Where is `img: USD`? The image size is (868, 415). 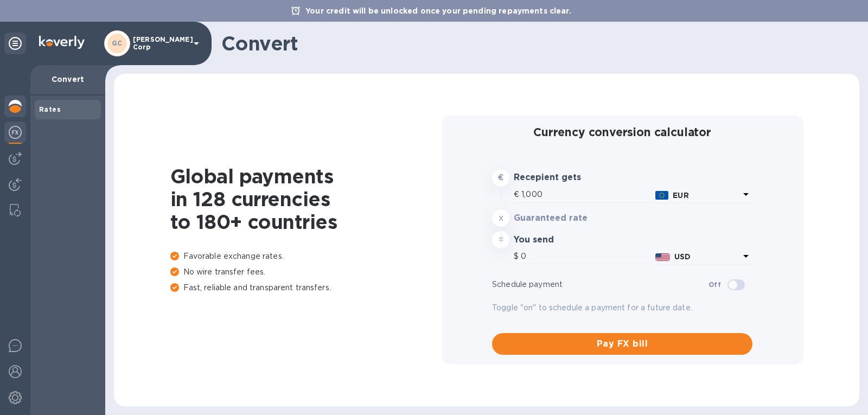
img: USD is located at coordinates (663, 257).